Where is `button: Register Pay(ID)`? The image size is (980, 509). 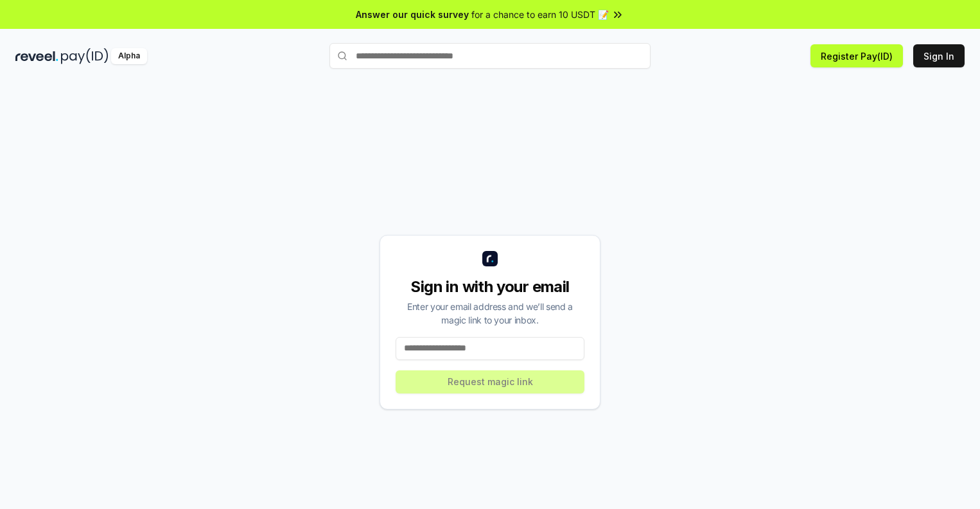 button: Register Pay(ID) is located at coordinates (857, 56).